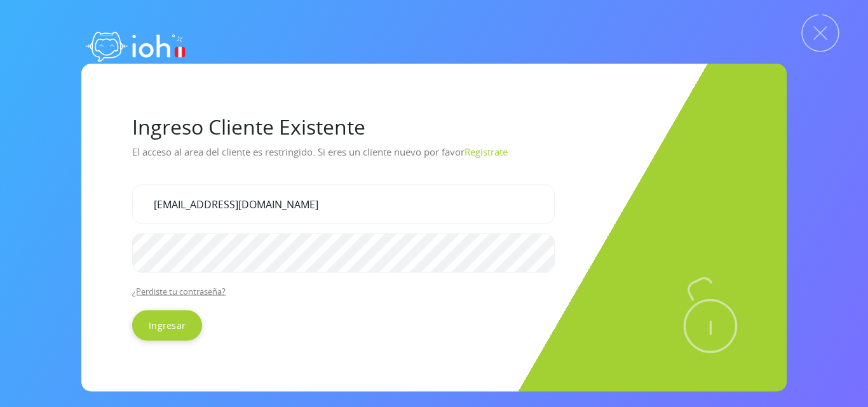  I want to click on a: Registrate, so click(486, 151).